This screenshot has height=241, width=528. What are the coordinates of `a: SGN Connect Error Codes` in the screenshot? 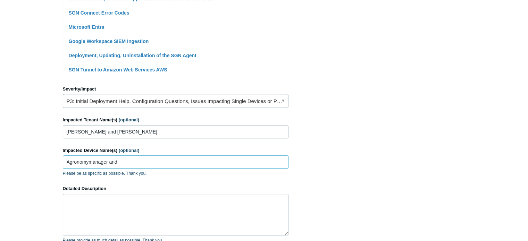 It's located at (99, 13).